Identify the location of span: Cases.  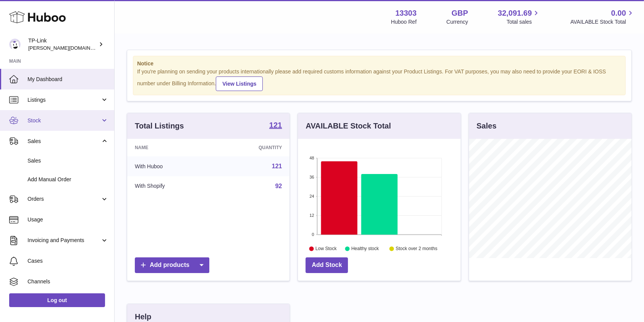
(68, 260).